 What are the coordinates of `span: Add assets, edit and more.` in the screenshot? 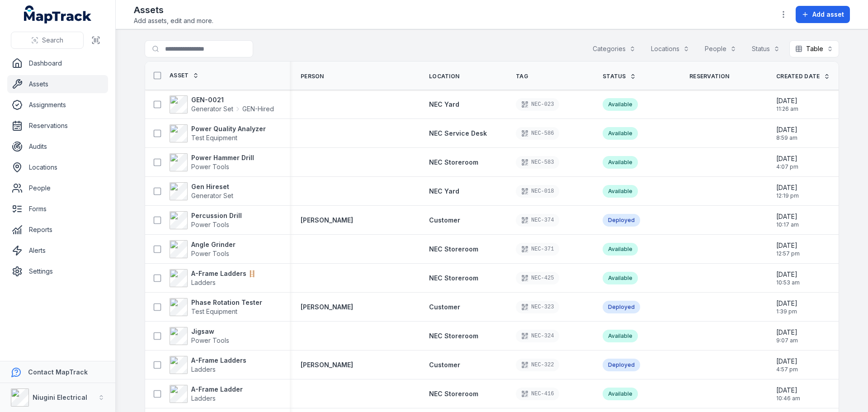 It's located at (174, 21).